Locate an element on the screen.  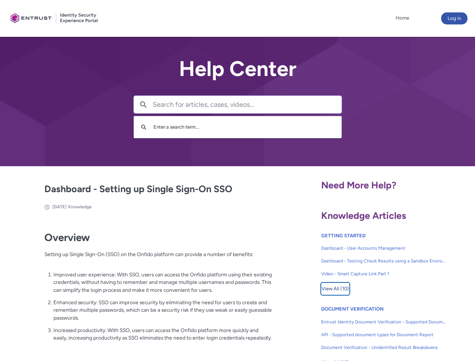
li: Knowledge is located at coordinates (80, 207).